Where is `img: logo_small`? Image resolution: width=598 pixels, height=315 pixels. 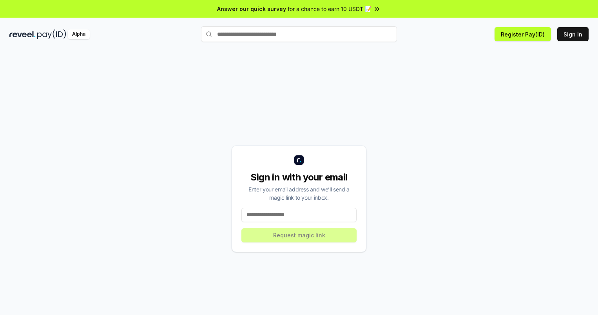 img: logo_small is located at coordinates (299, 160).